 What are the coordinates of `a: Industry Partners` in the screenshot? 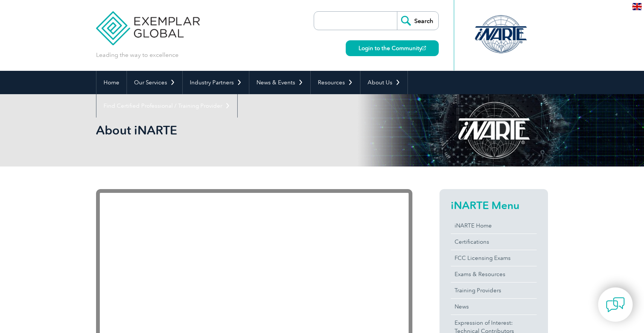 It's located at (216, 83).